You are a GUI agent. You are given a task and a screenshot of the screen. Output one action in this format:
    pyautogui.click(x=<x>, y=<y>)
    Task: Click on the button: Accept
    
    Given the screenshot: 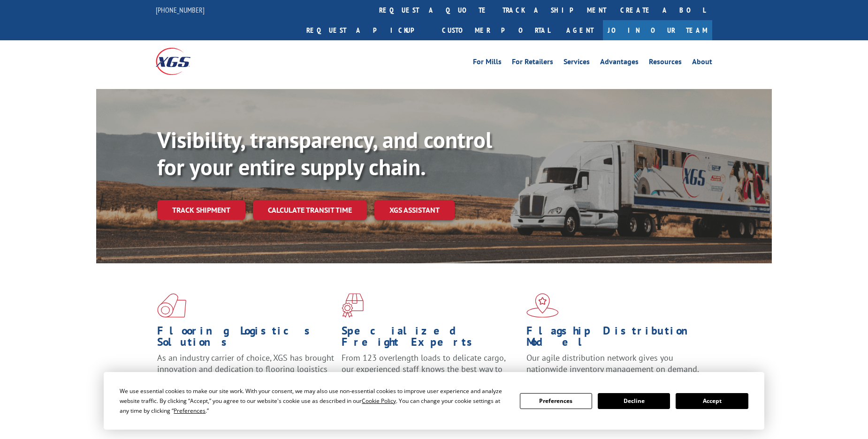 What is the action you would take?
    pyautogui.click(x=712, y=401)
    